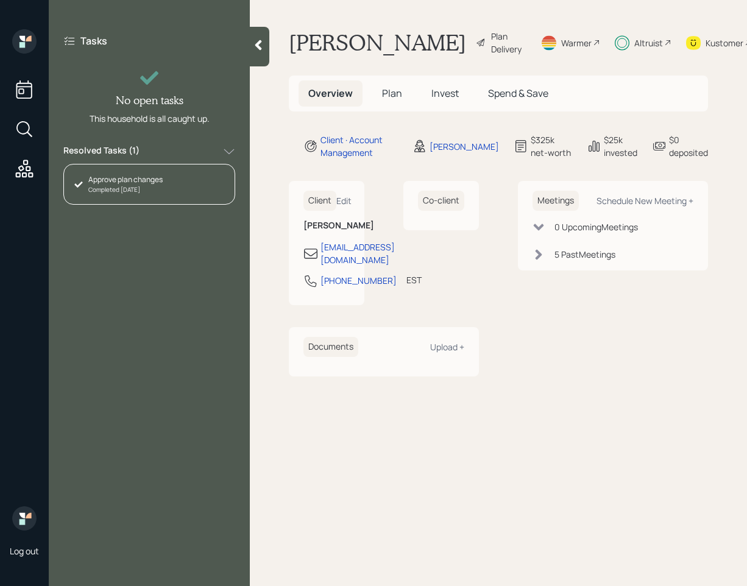  Describe the element at coordinates (344, 201) in the screenshot. I see `div: Edit` at that location.